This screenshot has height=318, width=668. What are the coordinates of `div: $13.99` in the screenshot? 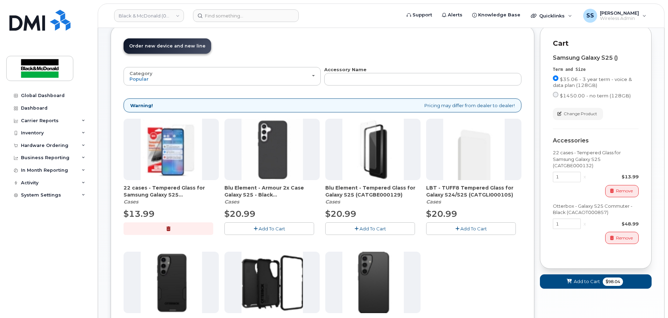 It's located at (614, 177).